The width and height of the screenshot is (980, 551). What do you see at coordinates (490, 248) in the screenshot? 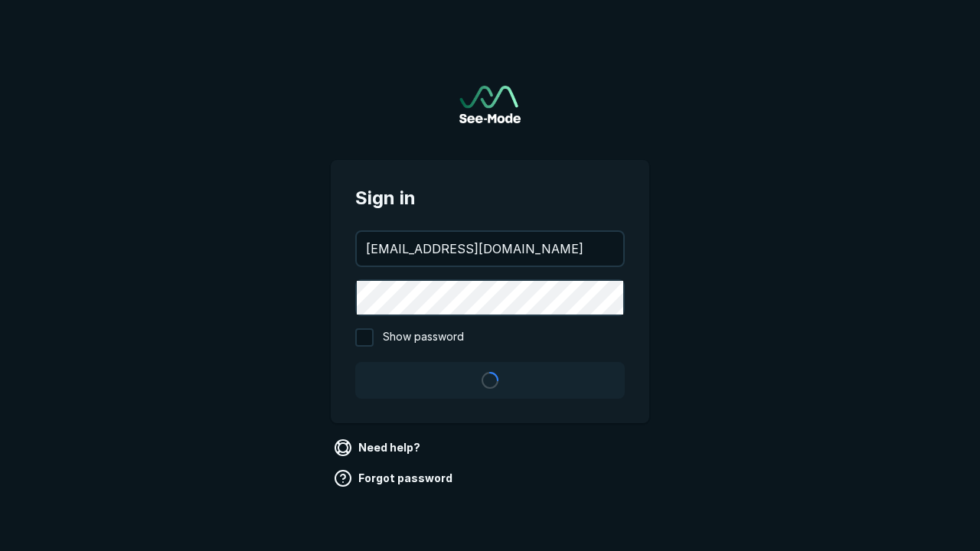
I see `input: your@email.com` at bounding box center [490, 248].